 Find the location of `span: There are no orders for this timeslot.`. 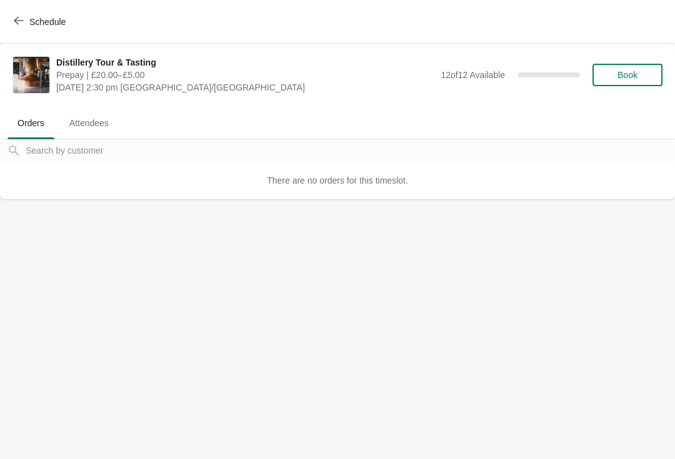

span: There are no orders for this timeslot. is located at coordinates (337, 181).